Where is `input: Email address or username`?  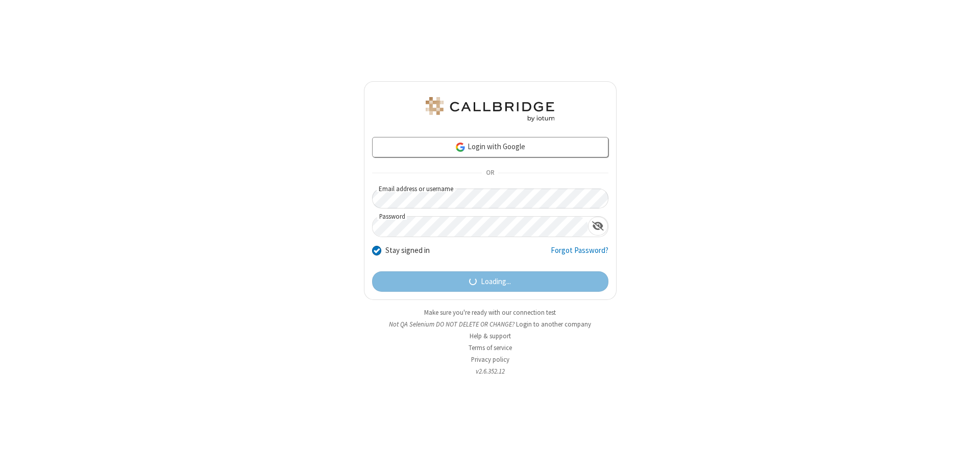 input: Email address or username is located at coordinates (490, 198).